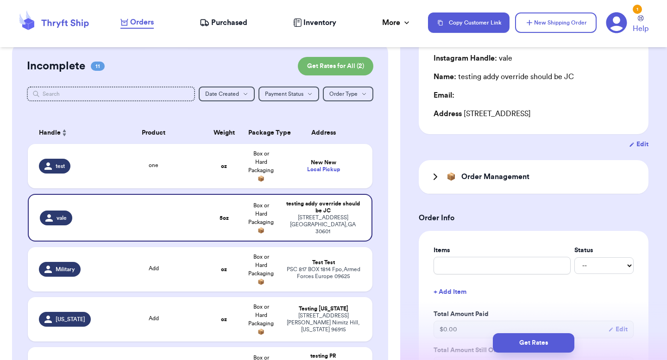 The image size is (667, 360). I want to click on button: + Add Item, so click(533, 292).